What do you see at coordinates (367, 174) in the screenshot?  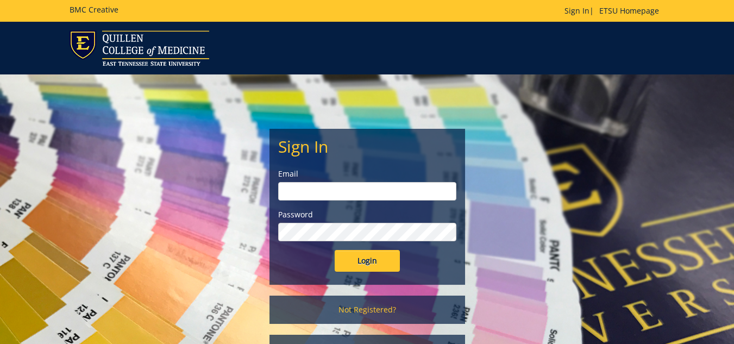 I see `label: Email` at bounding box center [367, 174].